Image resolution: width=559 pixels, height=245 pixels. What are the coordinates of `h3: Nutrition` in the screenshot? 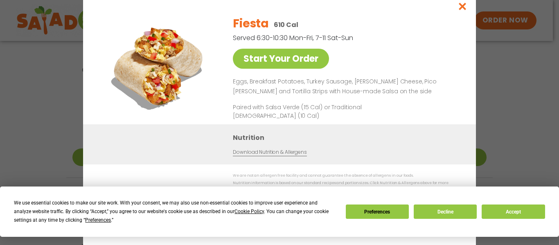 It's located at (348, 137).